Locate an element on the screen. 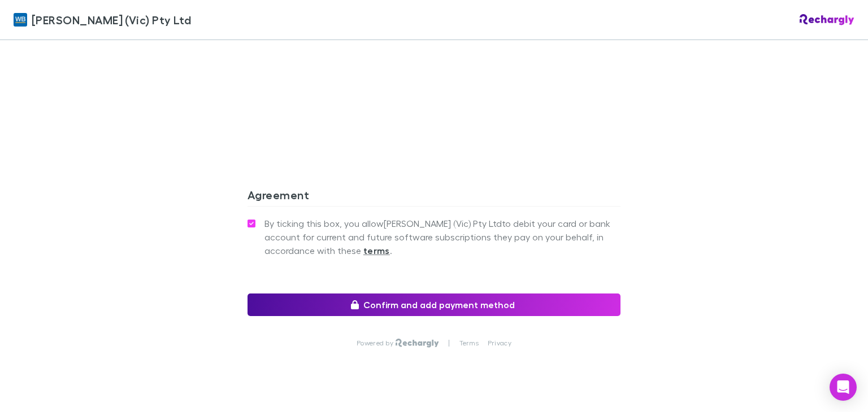  div: Open Intercom Messenger is located at coordinates (843, 387).